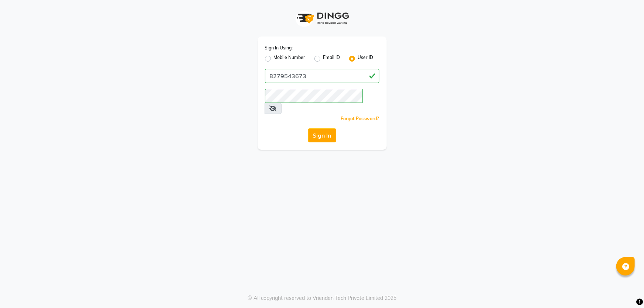 This screenshot has height=308, width=644. What do you see at coordinates (290, 59) in the screenshot?
I see `label: Mobile Number` at bounding box center [290, 59].